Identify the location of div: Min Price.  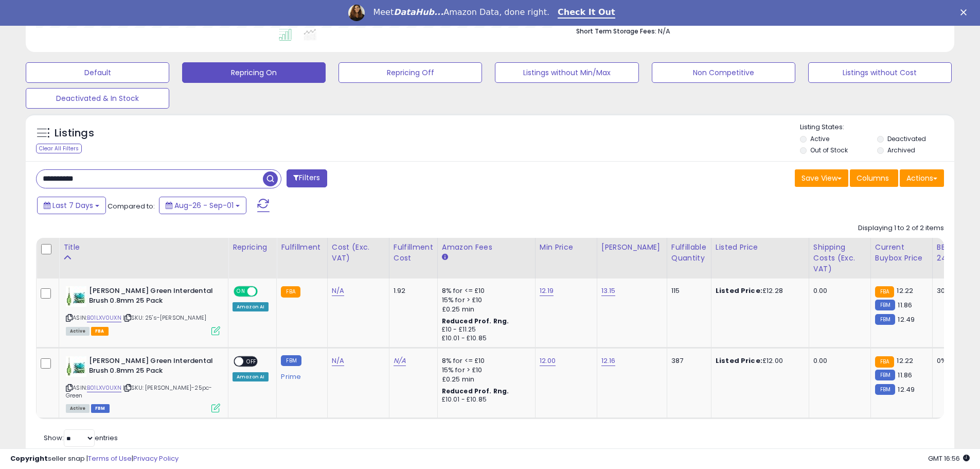
(566, 247).